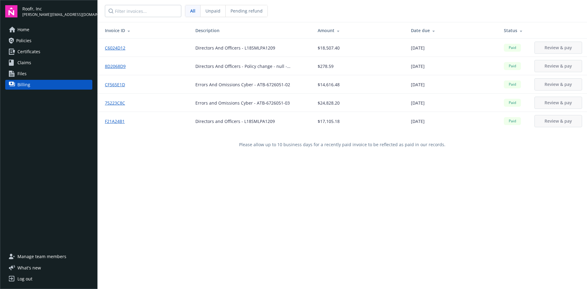  I want to click on a: Policies, so click(49, 41).